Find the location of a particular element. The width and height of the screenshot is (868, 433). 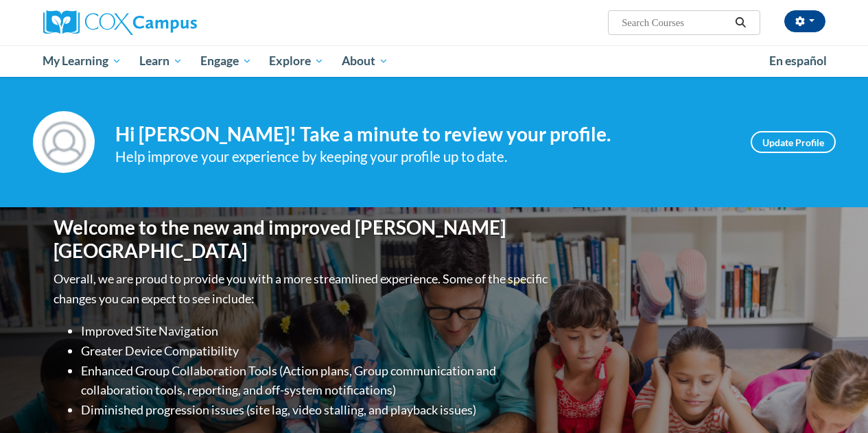

li: Greater Device Compatibility is located at coordinates (315, 351).